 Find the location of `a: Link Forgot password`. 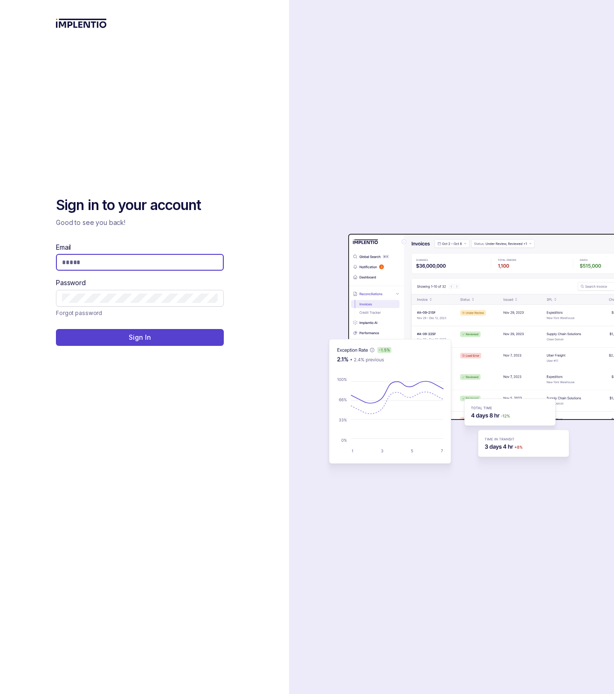

a: Link Forgot password is located at coordinates (79, 313).